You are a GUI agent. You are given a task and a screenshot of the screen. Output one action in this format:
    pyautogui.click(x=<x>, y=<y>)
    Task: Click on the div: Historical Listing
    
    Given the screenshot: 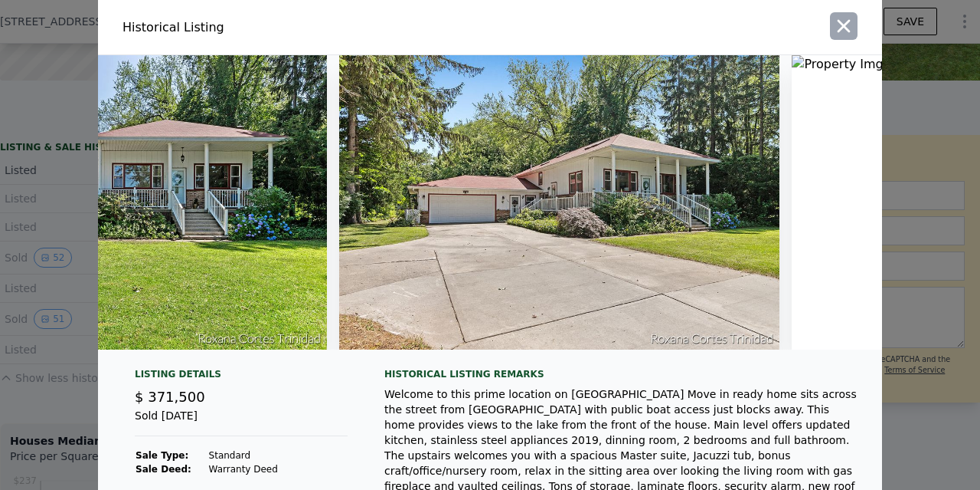 What is the action you would take?
    pyautogui.click(x=303, y=27)
    